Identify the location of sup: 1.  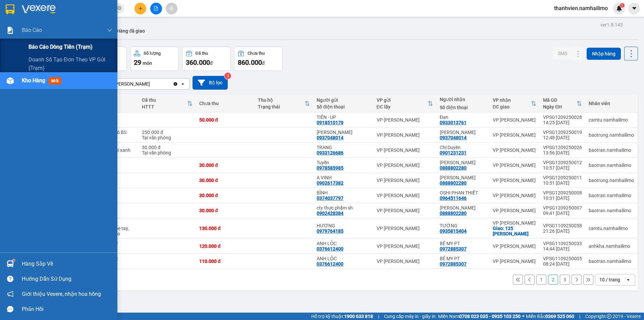
(623, 6).